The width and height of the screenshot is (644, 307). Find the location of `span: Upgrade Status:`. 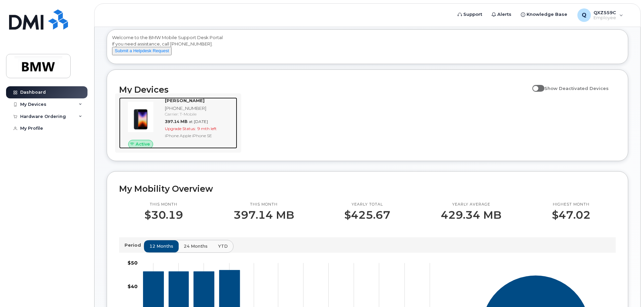

span: Upgrade Status: is located at coordinates (180, 128).